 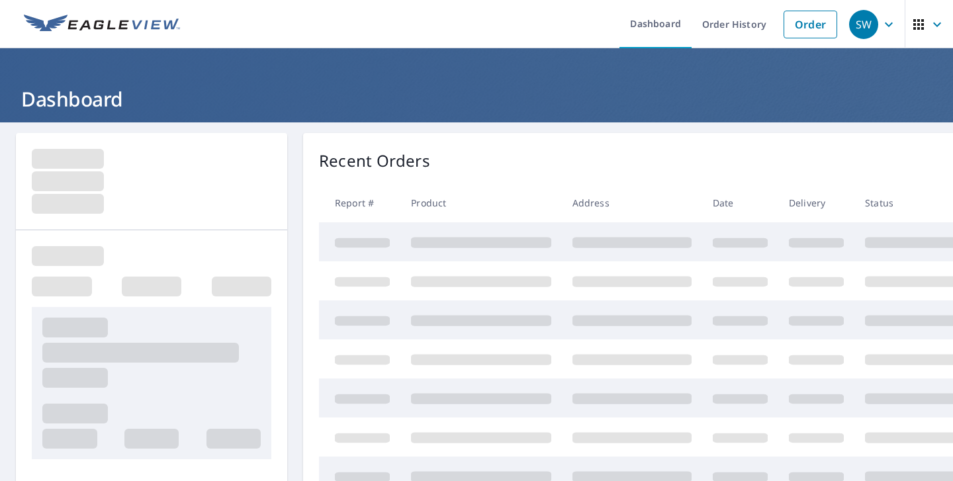 What do you see at coordinates (481, 202) in the screenshot?
I see `th: Product` at bounding box center [481, 202].